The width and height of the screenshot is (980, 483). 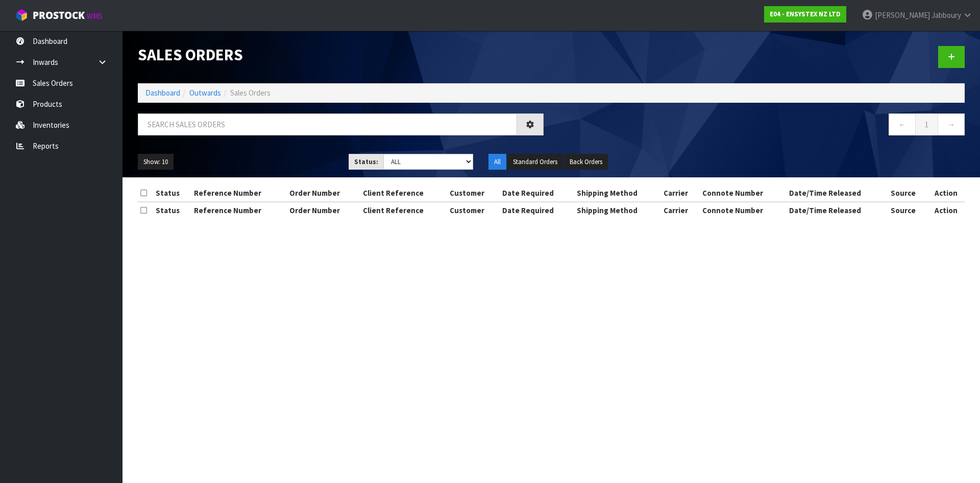 What do you see at coordinates (947, 15) in the screenshot?
I see `span: Jabboury` at bounding box center [947, 15].